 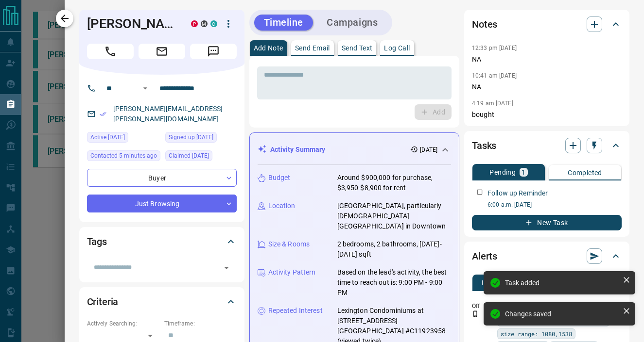 What do you see at coordinates (292, 272) in the screenshot?
I see `p: Activity Pattern` at bounding box center [292, 272].